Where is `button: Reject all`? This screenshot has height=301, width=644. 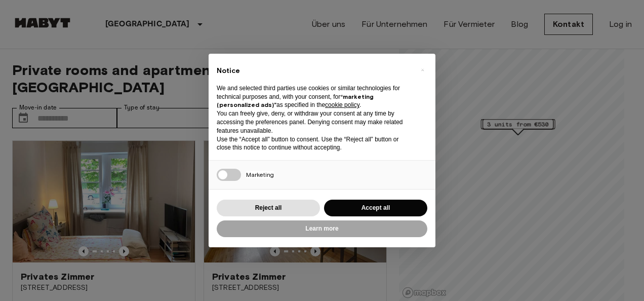
button: Reject all is located at coordinates (268, 208).